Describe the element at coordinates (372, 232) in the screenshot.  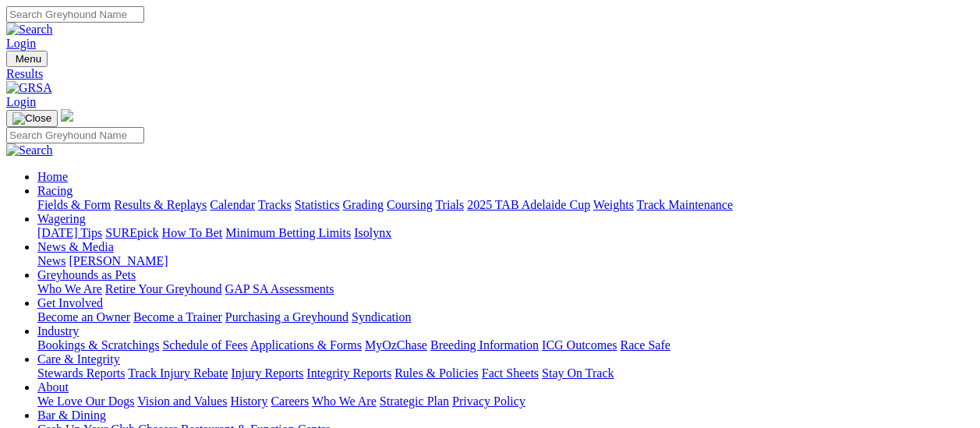
I see `a: Isolynx` at that location.